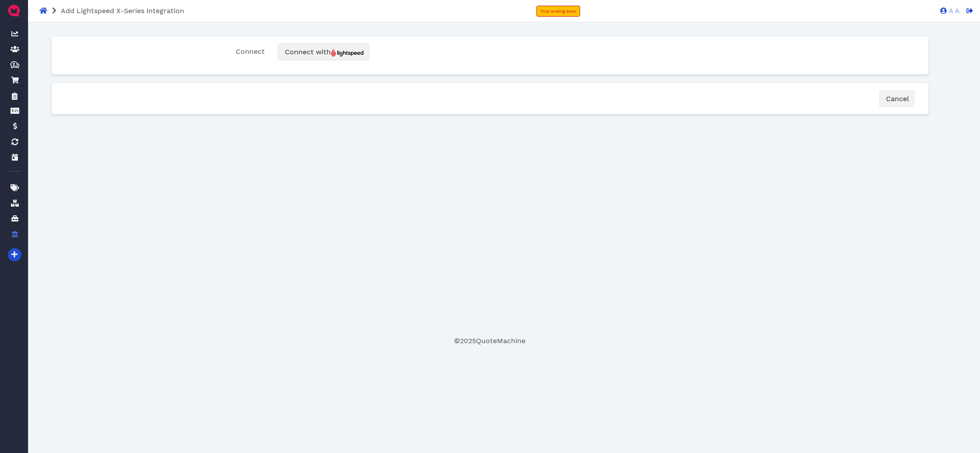 The image size is (980, 453). What do you see at coordinates (559, 11) in the screenshot?
I see `span: Trial ending soon` at bounding box center [559, 11].